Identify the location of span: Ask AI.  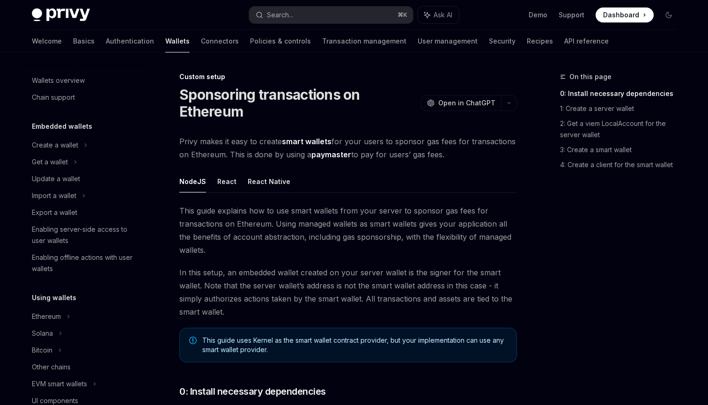
(443, 15).